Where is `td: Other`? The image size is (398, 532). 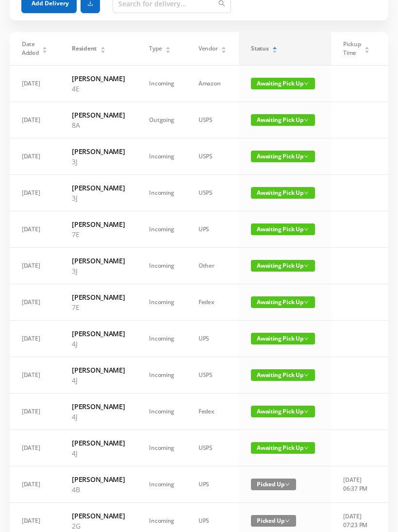 td: Other is located at coordinates (212, 266).